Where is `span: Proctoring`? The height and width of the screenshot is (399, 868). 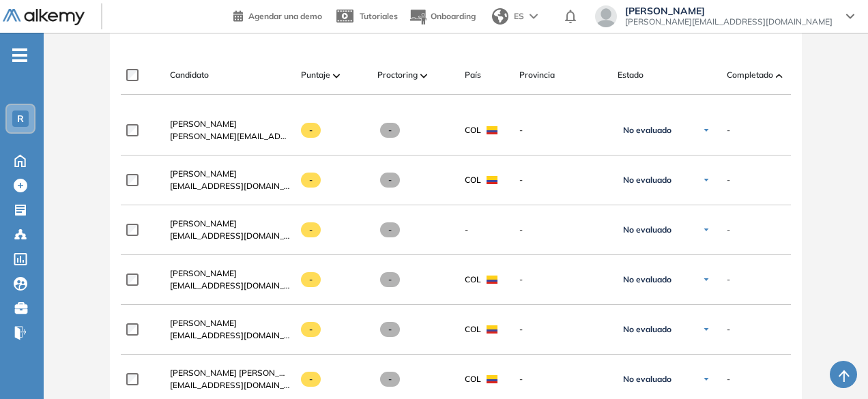
span: Proctoring is located at coordinates (397, 75).